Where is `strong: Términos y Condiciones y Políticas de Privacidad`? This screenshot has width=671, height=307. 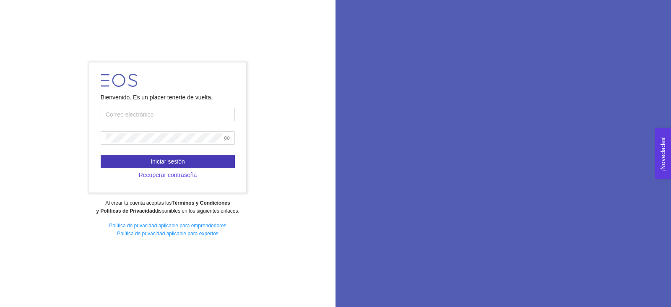
strong: Términos y Condiciones y Políticas de Privacidad is located at coordinates (163, 207).